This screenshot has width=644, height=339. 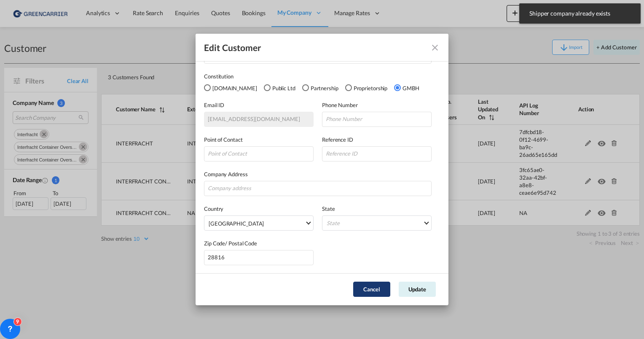 I want to click on label: Constitution, so click(x=322, y=76).